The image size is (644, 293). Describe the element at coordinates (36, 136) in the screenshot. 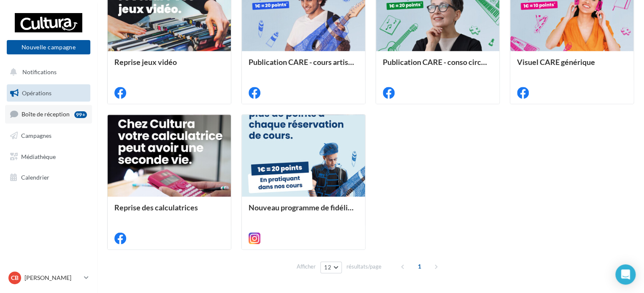

I see `span: Campagnes` at that location.